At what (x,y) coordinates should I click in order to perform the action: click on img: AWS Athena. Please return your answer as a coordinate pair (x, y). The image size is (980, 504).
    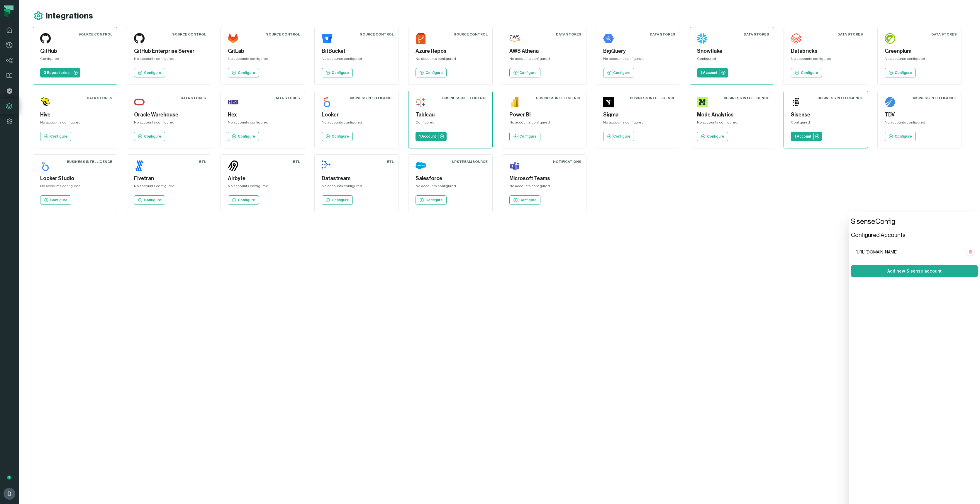
    Looking at the image, I should click on (514, 38).